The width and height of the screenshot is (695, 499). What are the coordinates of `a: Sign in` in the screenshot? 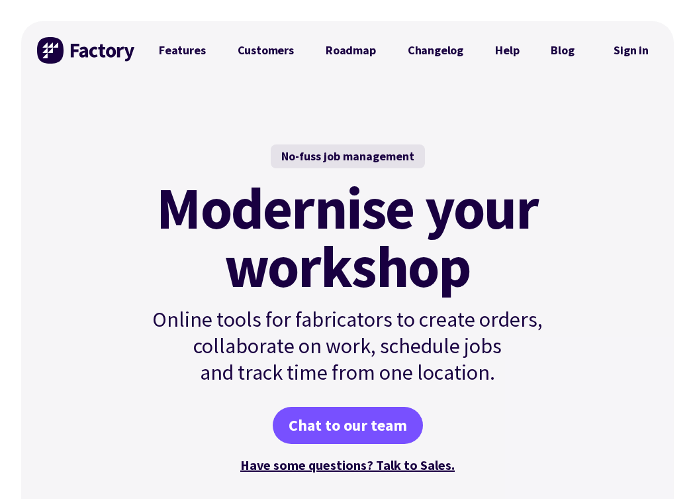 It's located at (631, 50).